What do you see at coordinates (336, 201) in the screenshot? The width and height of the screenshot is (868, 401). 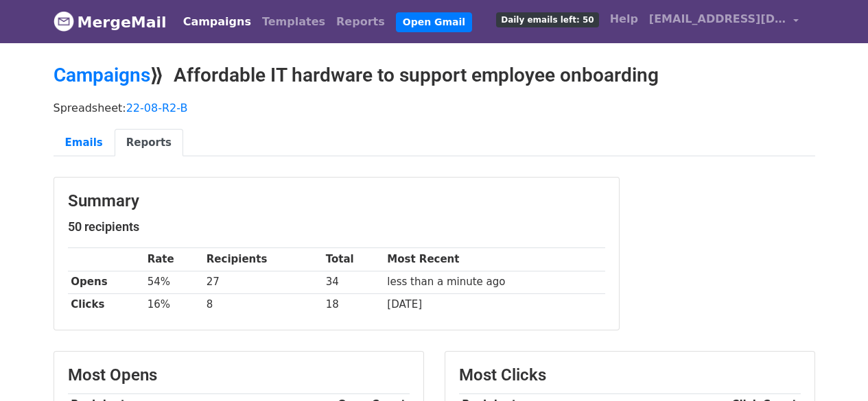 I see `h3: Summary` at bounding box center [336, 201].